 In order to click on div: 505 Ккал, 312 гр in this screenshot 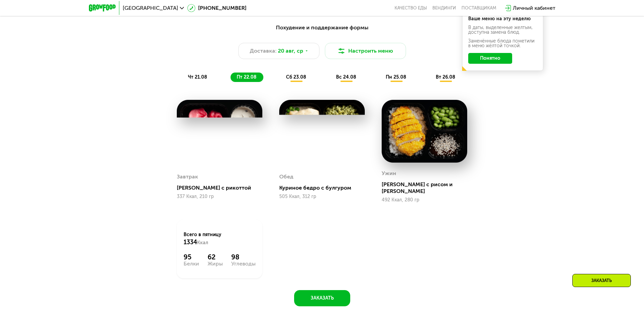, I will do `click(322, 197)`.